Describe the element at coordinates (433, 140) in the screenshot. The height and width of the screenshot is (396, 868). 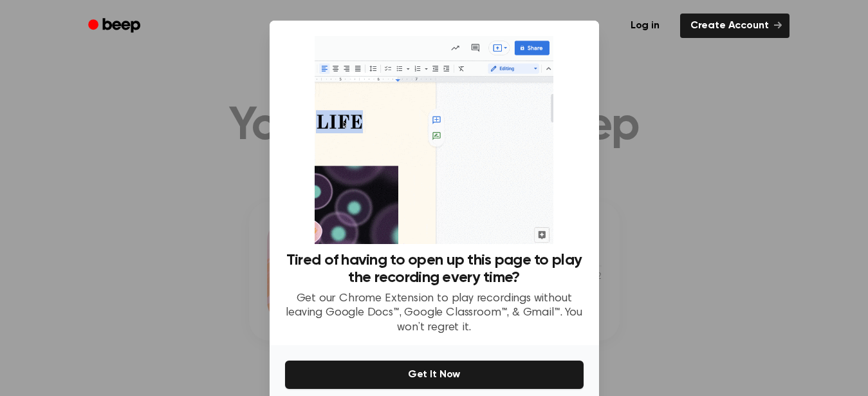
I see `img: Beep extension in action` at that location.